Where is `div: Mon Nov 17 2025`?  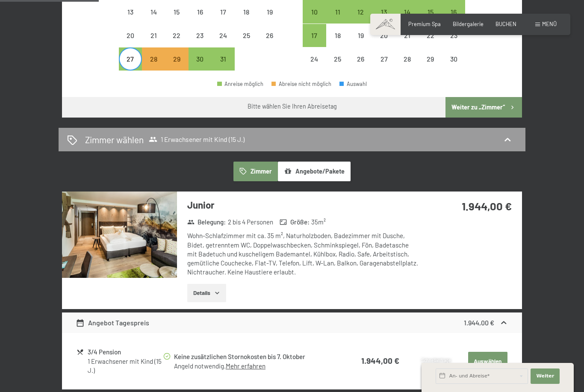 div: Mon Nov 17 2025 is located at coordinates (314, 35).